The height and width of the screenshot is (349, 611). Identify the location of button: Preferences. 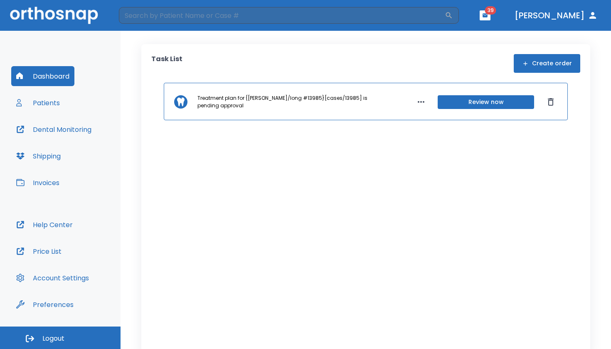
(45, 304).